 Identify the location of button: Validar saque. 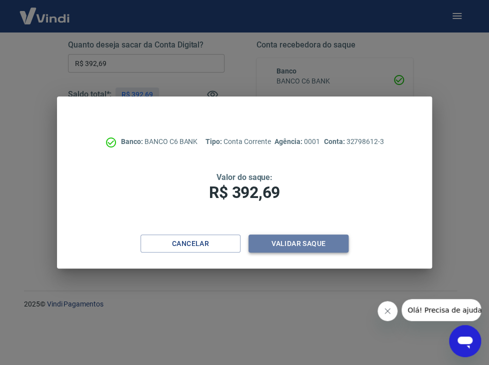
(298, 243).